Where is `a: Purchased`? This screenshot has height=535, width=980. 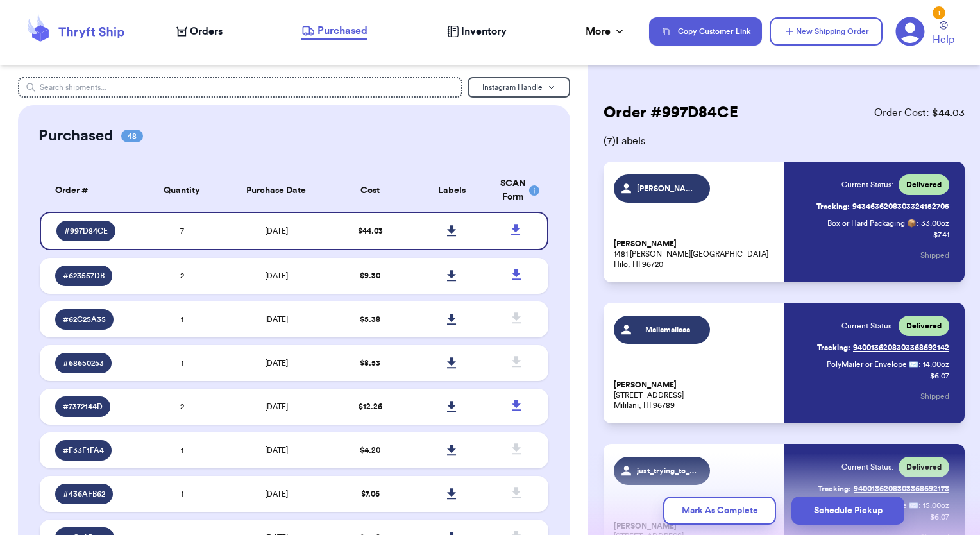
a: Purchased is located at coordinates (334, 31).